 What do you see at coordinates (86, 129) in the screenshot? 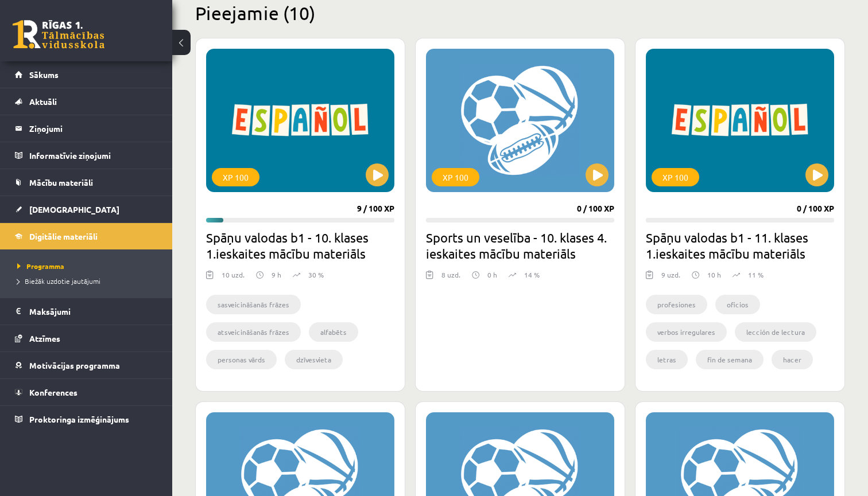
I see `a: Ziņojumi` at bounding box center [86, 129].